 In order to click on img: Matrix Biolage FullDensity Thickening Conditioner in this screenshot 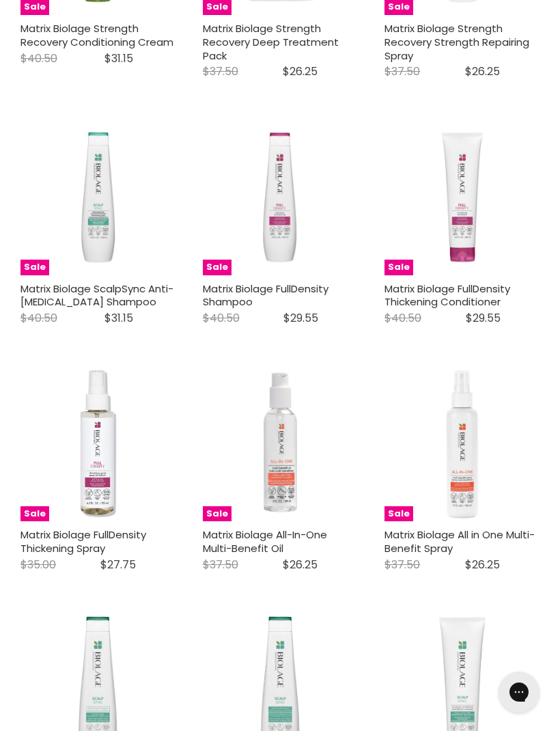, I will do `click(462, 197)`.